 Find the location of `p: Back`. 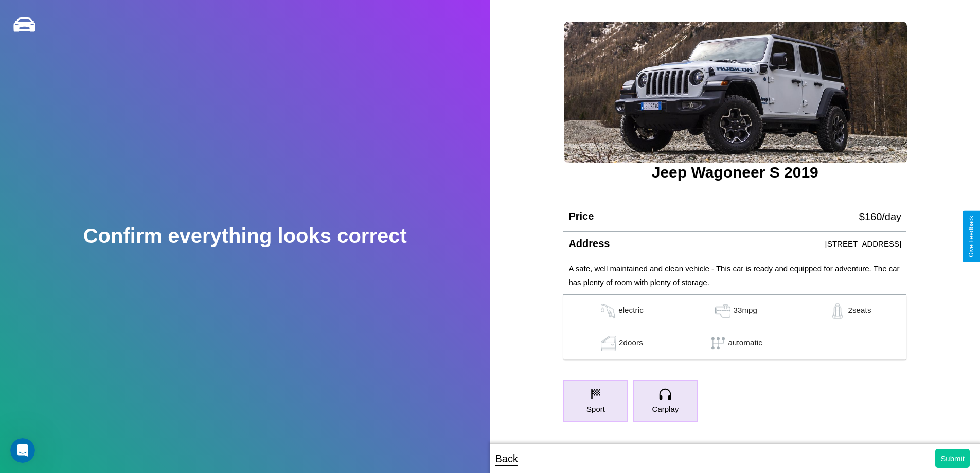

p: Back is located at coordinates (507, 458).